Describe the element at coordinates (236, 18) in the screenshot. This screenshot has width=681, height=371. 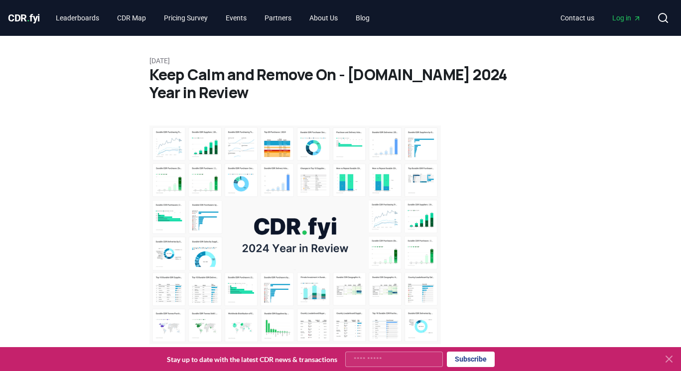
I see `a: Events` at that location.